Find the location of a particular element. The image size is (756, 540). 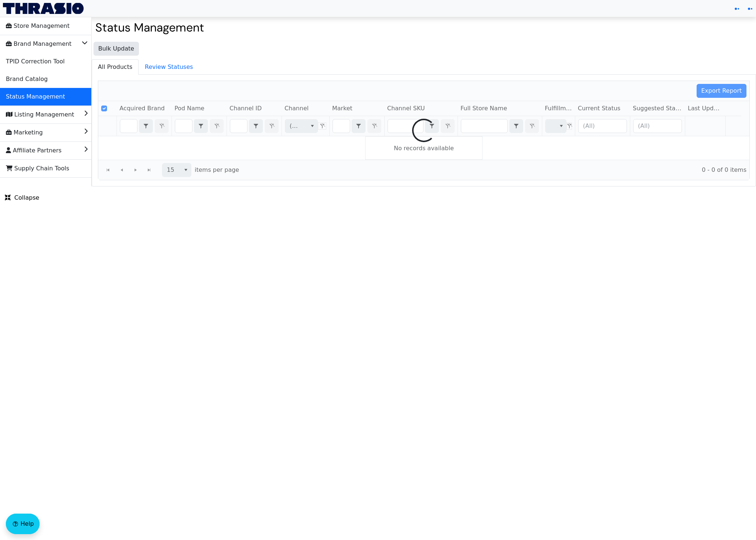

span: Status Management is located at coordinates (35, 97).